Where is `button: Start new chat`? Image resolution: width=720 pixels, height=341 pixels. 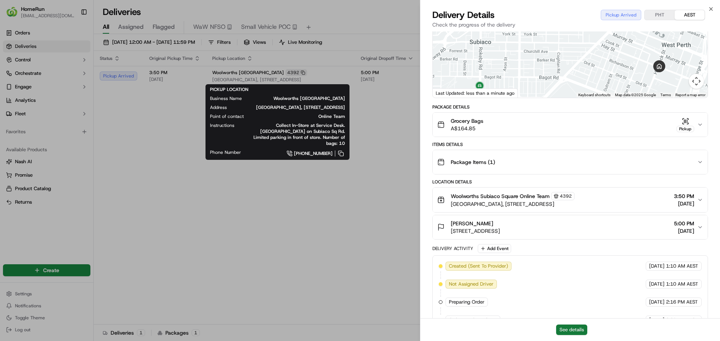 button: Start new chat is located at coordinates (132, 78).